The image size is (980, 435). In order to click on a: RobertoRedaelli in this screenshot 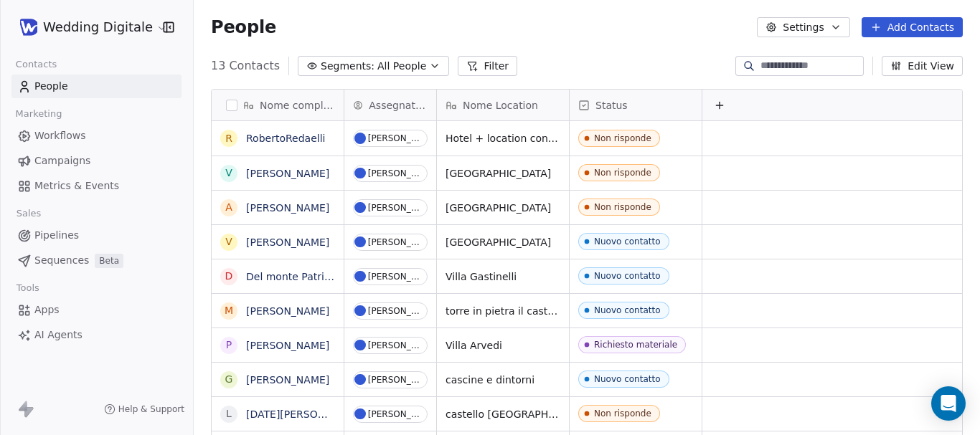, I will do `click(285, 138)`.